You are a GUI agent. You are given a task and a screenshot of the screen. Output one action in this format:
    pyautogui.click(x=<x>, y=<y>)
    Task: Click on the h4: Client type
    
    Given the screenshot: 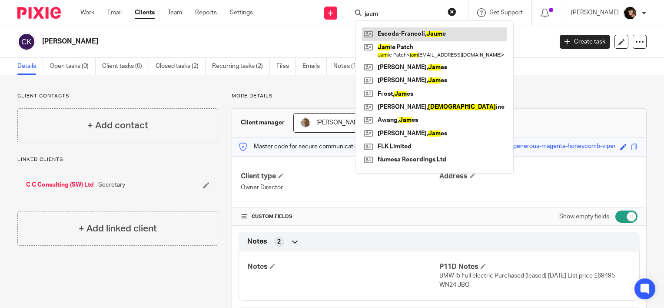 What is the action you would take?
    pyautogui.click(x=340, y=176)
    